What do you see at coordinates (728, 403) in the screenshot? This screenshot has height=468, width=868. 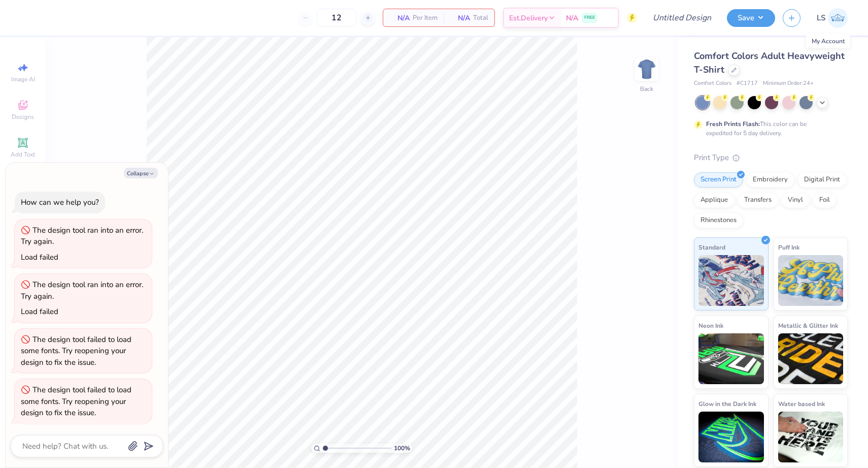 I see `span: Glow in the Dark Ink` at bounding box center [728, 403].